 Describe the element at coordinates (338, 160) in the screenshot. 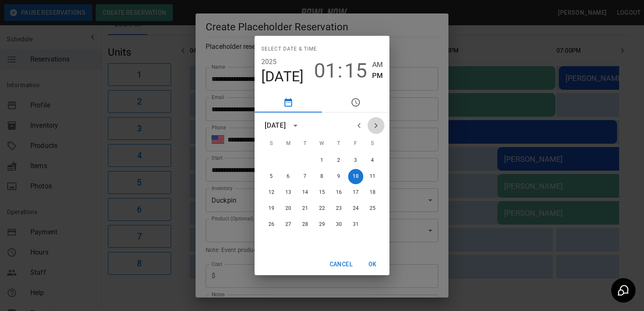

I see `button: 2` at that location.